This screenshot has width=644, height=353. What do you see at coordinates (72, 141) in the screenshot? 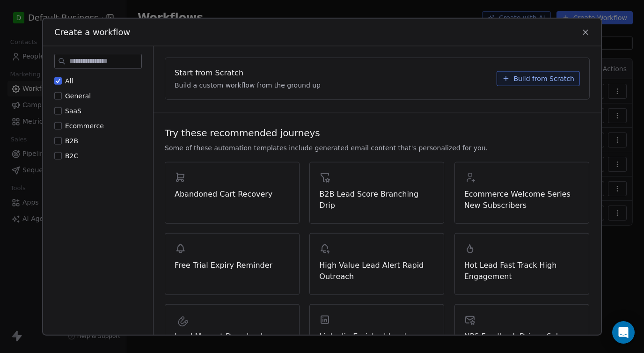
I see `span: B2B` at bounding box center [72, 141].